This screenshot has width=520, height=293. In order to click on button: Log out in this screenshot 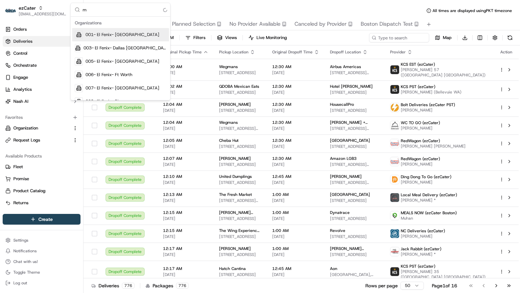, I will do `click(41, 283)`.